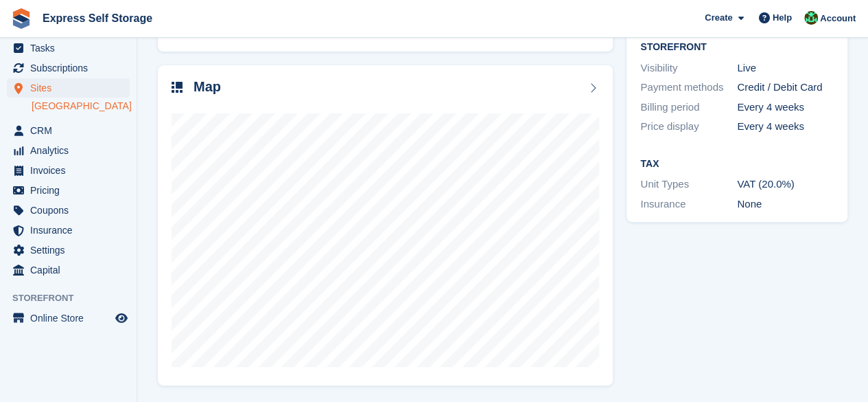 The height and width of the screenshot is (402, 868). What do you see at coordinates (72, 151) in the screenshot?
I see `span: Analytics` at bounding box center [72, 151].